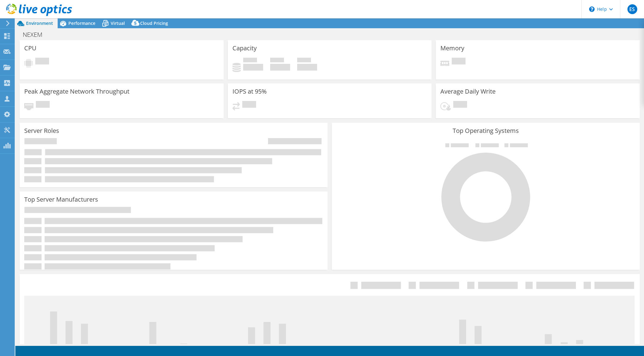  Describe the element at coordinates (118, 23) in the screenshot. I see `span: Virtual` at that location.